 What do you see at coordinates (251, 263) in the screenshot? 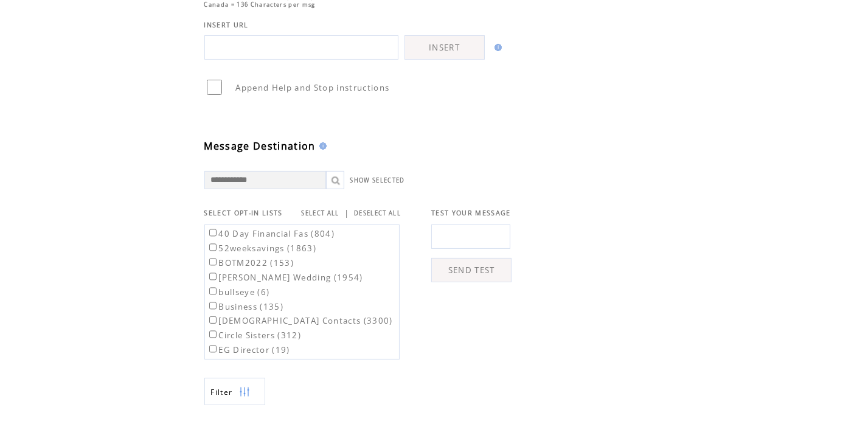
I see `label: BOTM2022 (153)` at bounding box center [251, 263].